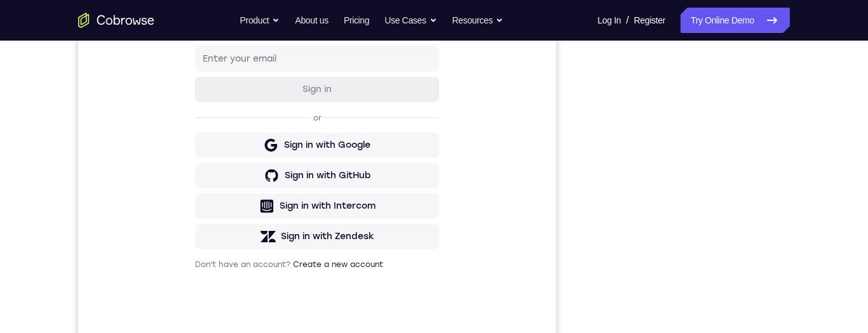  What do you see at coordinates (239, 275) in the screenshot?
I see `button: Sign in with Intercom` at bounding box center [239, 275].